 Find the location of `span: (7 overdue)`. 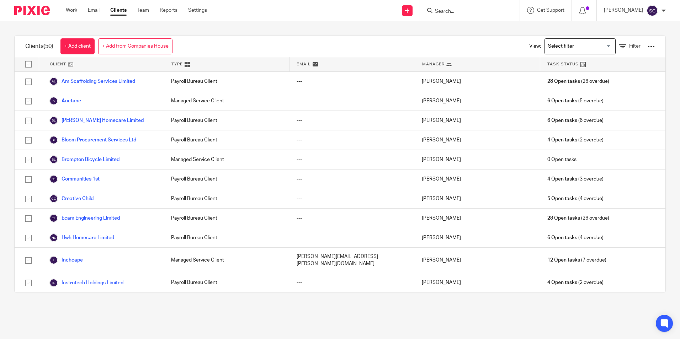

span: (7 overdue) is located at coordinates (577, 260).